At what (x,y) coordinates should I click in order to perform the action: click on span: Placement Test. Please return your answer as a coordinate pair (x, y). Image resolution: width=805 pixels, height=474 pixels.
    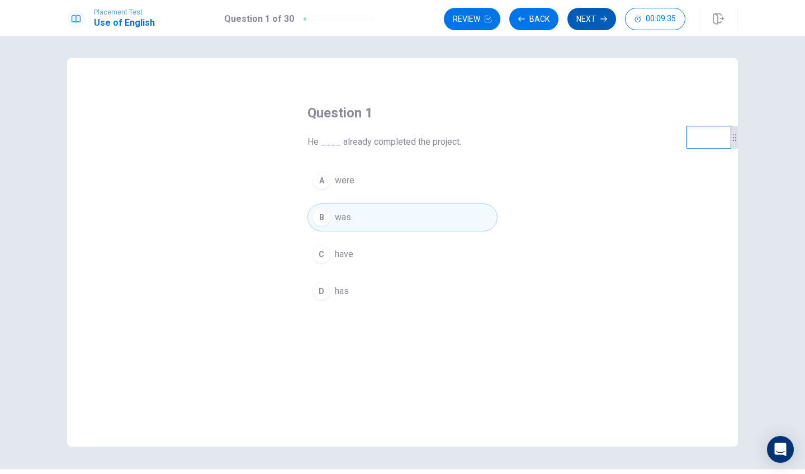
    Looking at the image, I should click on (124, 12).